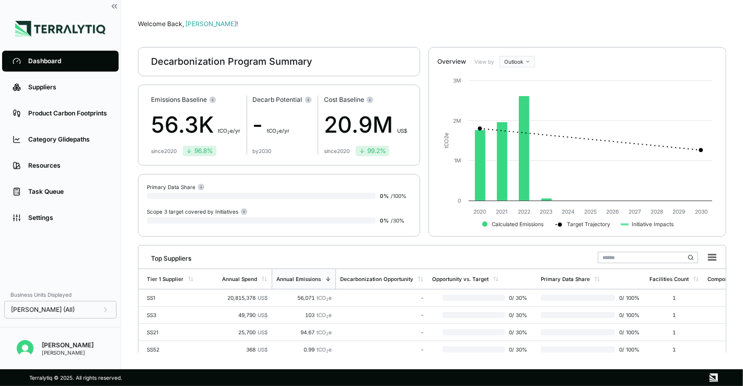 The width and height of the screenshot is (743, 386). I want to click on text: 3M, so click(456, 80).